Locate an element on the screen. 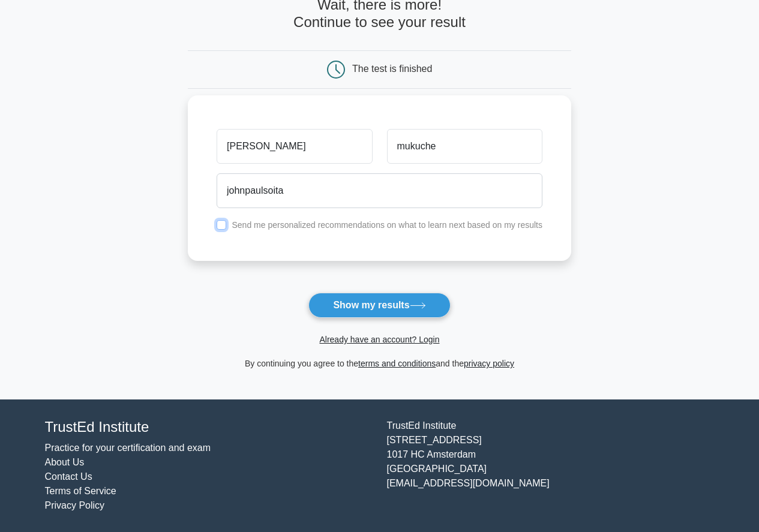  div: The test is finished is located at coordinates (392, 68).